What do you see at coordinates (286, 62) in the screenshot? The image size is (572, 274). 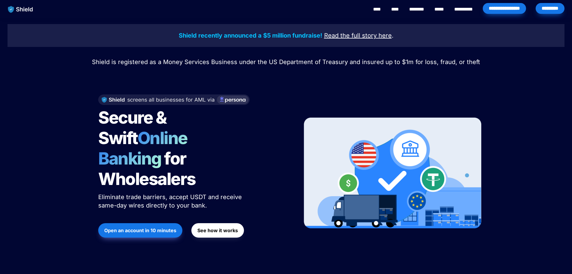 I see `span: Shield is registered as a Money Services Business under the US Department of Treasury and insured...` at bounding box center [286, 62].